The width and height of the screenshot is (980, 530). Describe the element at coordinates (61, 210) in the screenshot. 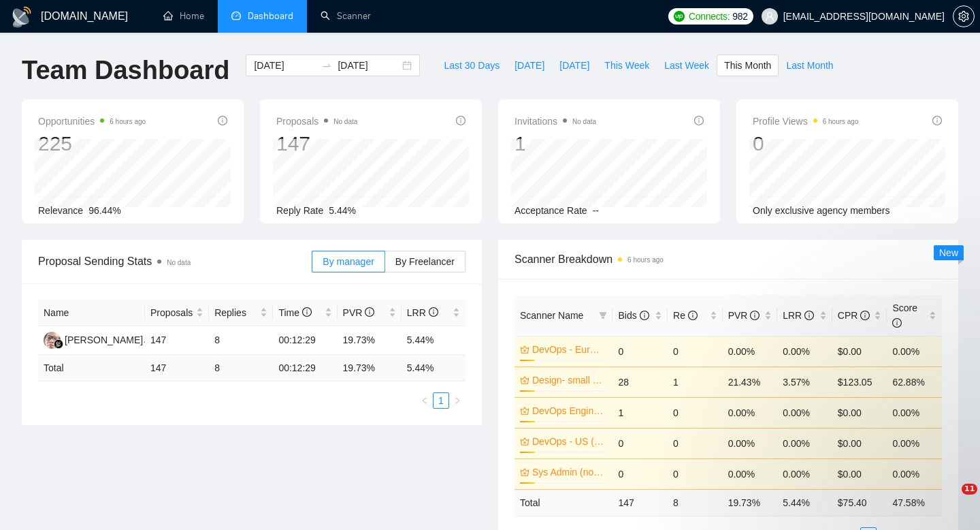

I see `span: Relevance` at that location.